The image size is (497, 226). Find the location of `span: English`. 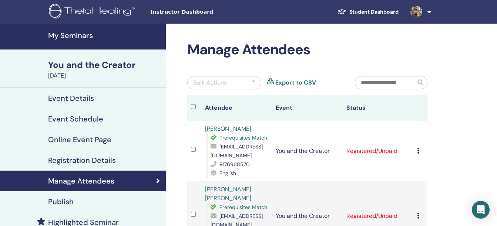

span: English is located at coordinates (228, 174).